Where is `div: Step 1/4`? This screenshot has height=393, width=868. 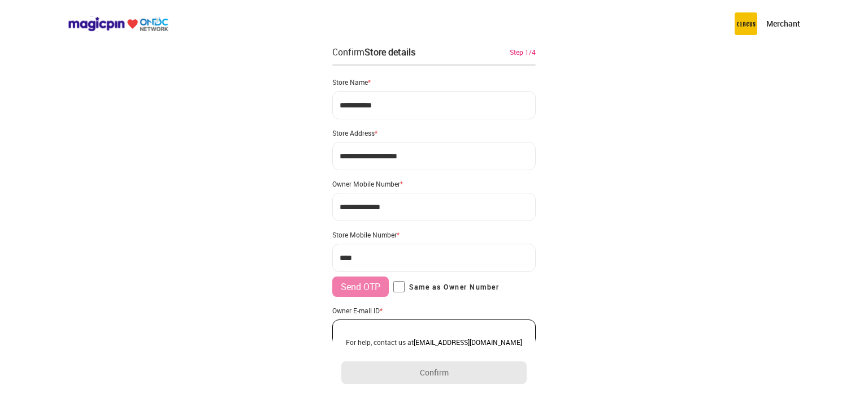
div: Step 1/4 is located at coordinates (523, 52).